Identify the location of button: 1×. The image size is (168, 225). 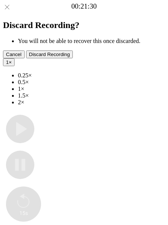
(9, 62).